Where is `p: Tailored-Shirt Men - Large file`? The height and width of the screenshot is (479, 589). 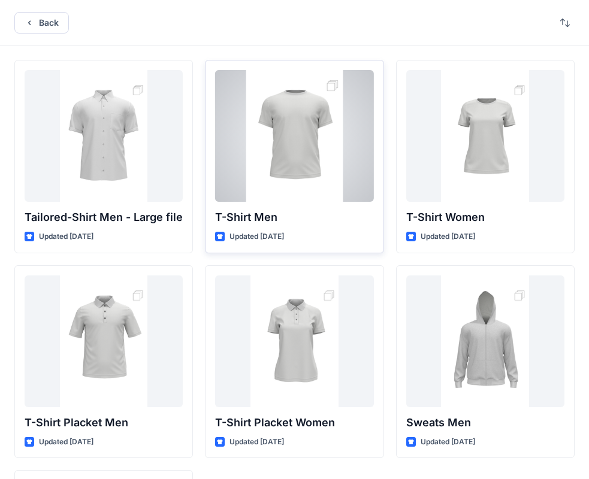
p: Tailored-Shirt Men - Large file is located at coordinates (104, 217).